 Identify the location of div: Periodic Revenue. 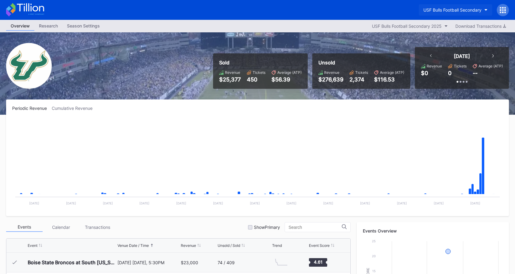
(32, 108).